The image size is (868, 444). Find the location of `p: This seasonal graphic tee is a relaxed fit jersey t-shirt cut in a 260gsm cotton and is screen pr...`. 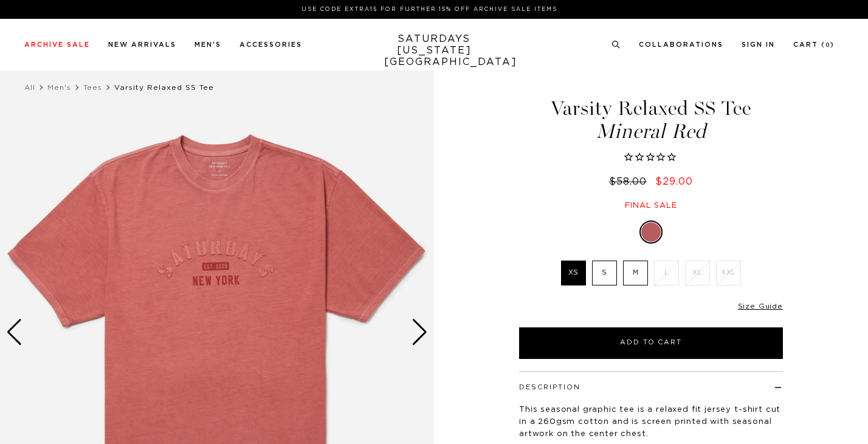

p: This seasonal graphic tee is a relaxed fit jersey t-shirt cut in a 260gsm cotton and is screen pr... is located at coordinates (651, 422).